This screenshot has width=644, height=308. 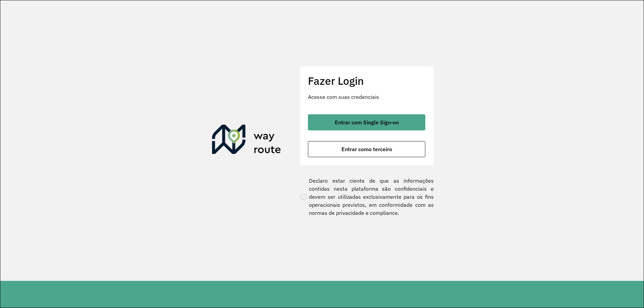 I want to click on img: Roteirizador AmbevTech, so click(x=247, y=141).